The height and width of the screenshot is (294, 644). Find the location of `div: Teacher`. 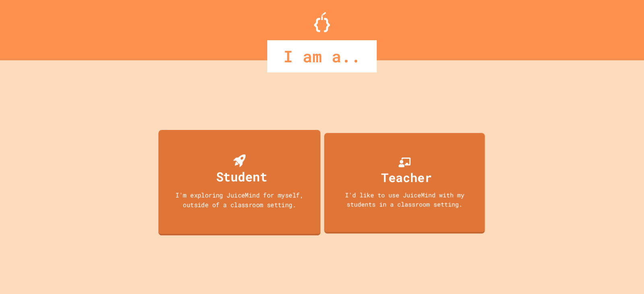

div: Teacher is located at coordinates (406, 177).